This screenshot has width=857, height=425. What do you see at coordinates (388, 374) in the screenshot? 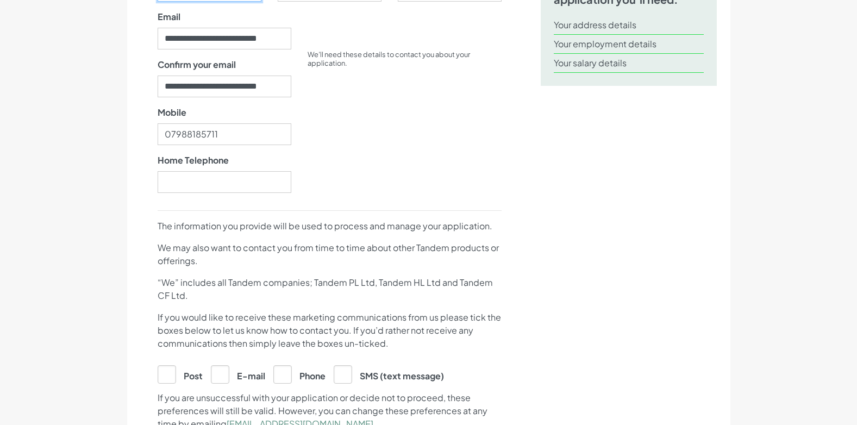
I see `label: SMS (text message)` at bounding box center [388, 374].